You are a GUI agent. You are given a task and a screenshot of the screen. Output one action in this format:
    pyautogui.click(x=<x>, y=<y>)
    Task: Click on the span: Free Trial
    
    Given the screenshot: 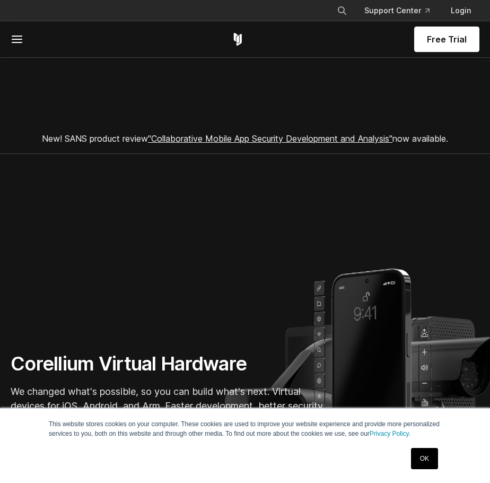 What is the action you would take?
    pyautogui.click(x=447, y=39)
    